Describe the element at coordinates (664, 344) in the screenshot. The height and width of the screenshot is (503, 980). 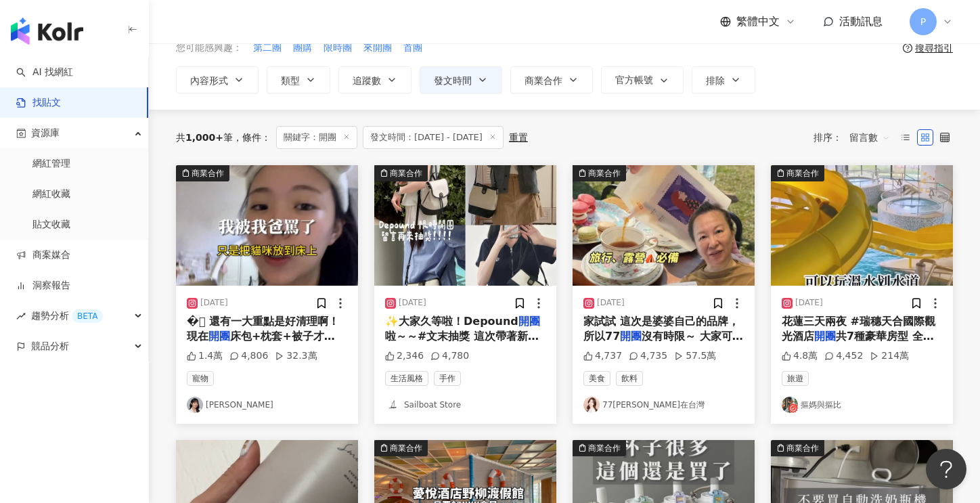
I see `span: 沒有時限～ 大家可以永久回購～ #` at that location.